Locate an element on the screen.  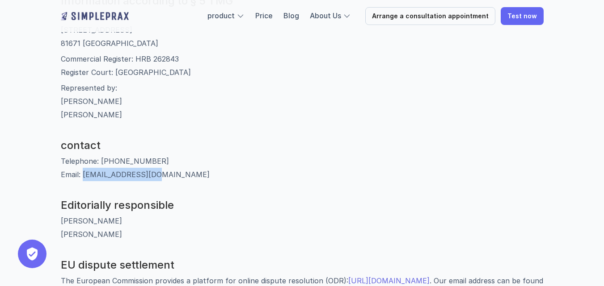
a: Price is located at coordinates (264, 16).